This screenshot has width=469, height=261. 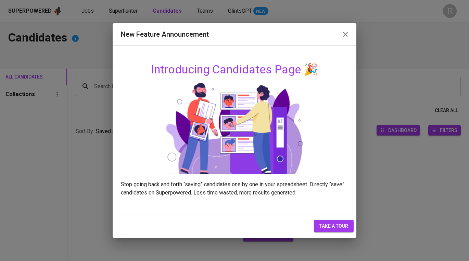 What do you see at coordinates (235, 128) in the screenshot?
I see `img: onboarding_candidates.svg` at bounding box center [235, 128].